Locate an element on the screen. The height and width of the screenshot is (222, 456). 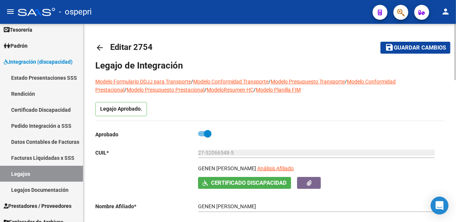
span: Prestadores / Proveedores is located at coordinates (38, 206).